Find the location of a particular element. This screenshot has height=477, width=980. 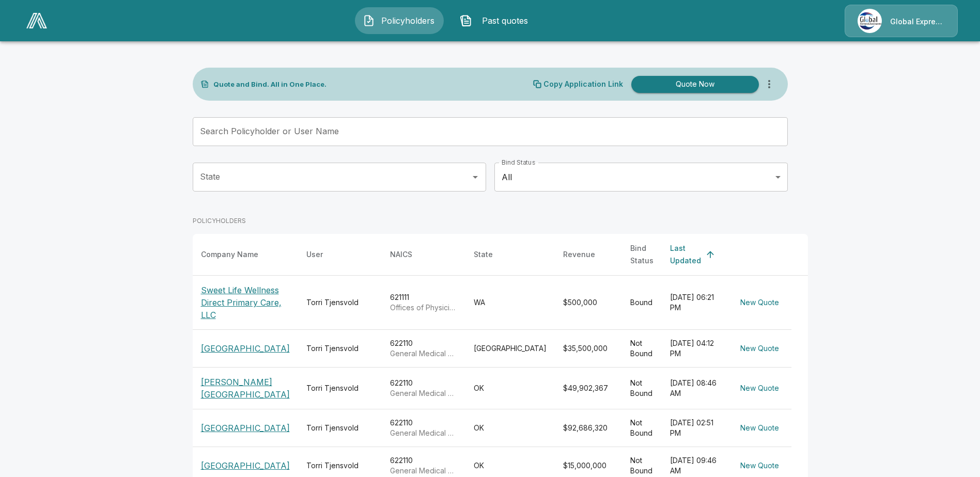

div: Company Name is located at coordinates (229, 255).